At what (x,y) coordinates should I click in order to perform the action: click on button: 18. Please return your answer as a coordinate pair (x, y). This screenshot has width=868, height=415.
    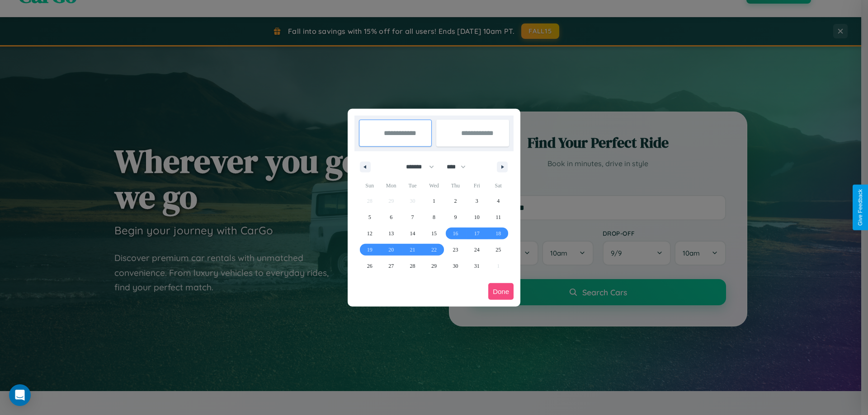
    Looking at the image, I should click on (498, 234).